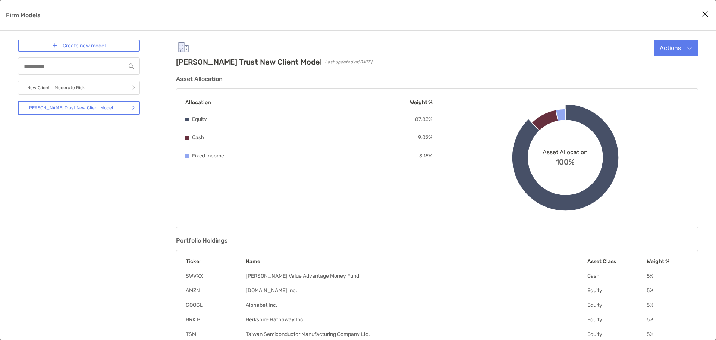 The width and height of the screenshot is (716, 340). I want to click on td: Cash, so click(617, 276).